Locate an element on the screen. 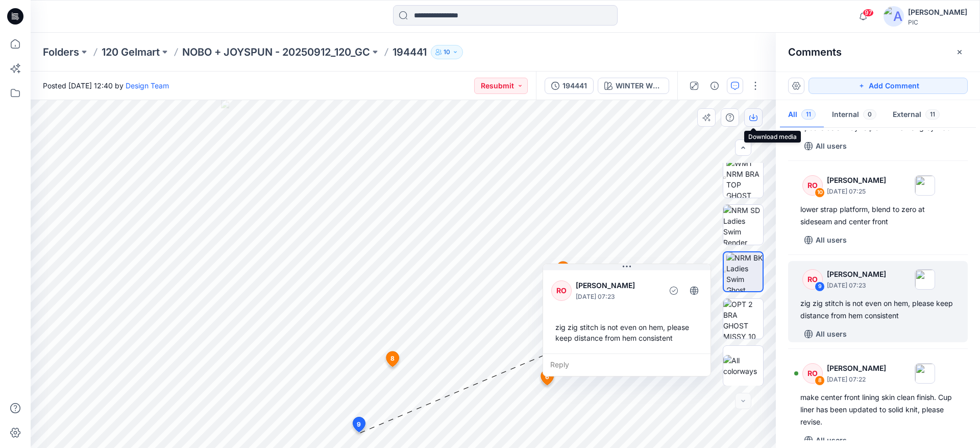 Image resolution: width=980 pixels, height=448 pixels. div: make center front lining skin clean finish. Cup liner has been updated to solid knit, please revise. is located at coordinates (878, 410).